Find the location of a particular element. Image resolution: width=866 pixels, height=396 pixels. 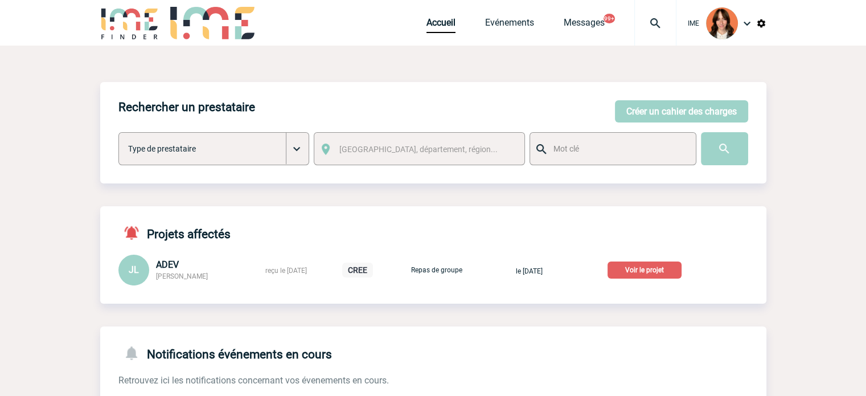

input: Submit is located at coordinates (724, 149).